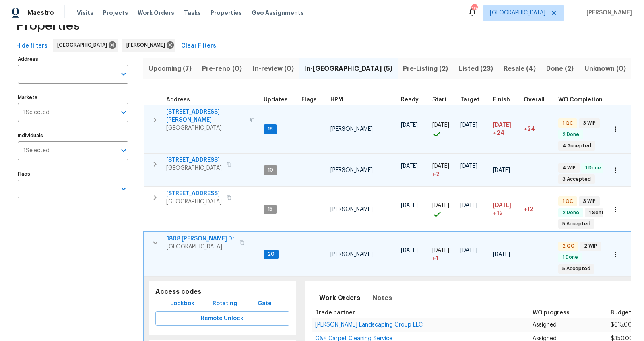 The width and height of the screenshot is (644, 341). I want to click on span: Tasks, so click(192, 13).